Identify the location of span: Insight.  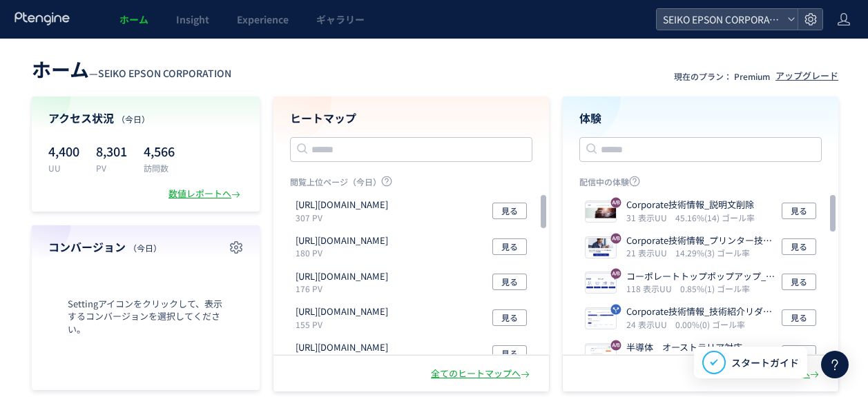
(192, 19).